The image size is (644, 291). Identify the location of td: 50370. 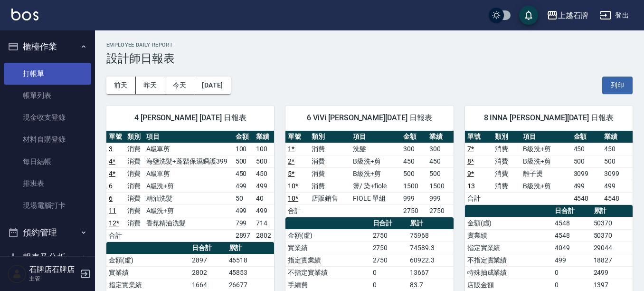
(612, 223).